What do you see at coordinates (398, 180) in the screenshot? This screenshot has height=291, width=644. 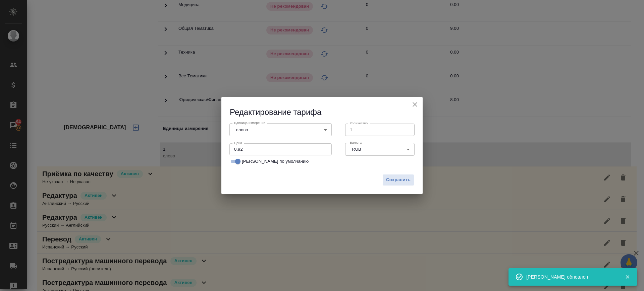 I see `span: Сохранить` at bounding box center [398, 180].